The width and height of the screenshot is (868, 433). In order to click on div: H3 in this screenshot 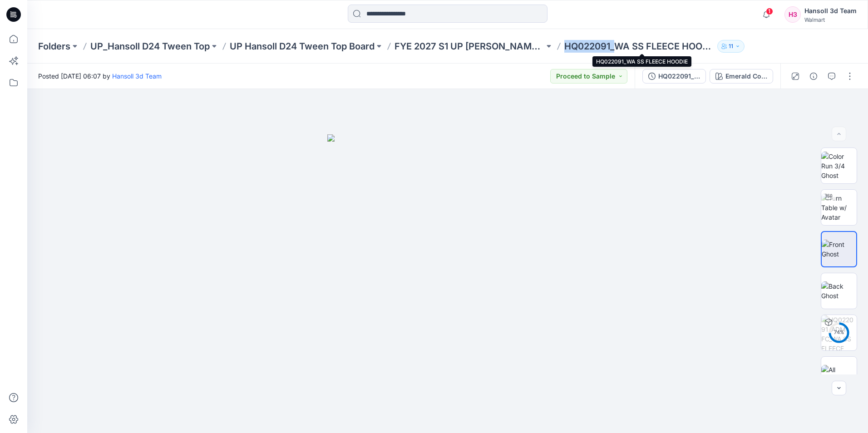, I will do `click(793, 15)`.